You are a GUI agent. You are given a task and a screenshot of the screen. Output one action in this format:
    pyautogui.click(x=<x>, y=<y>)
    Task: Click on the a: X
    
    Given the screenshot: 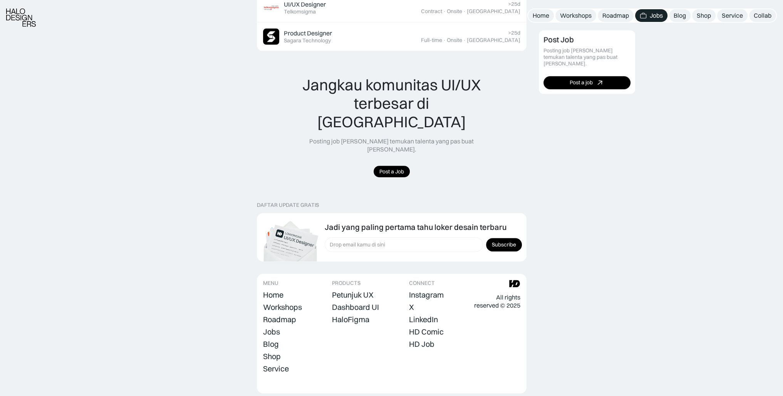 What is the action you would take?
    pyautogui.click(x=411, y=308)
    